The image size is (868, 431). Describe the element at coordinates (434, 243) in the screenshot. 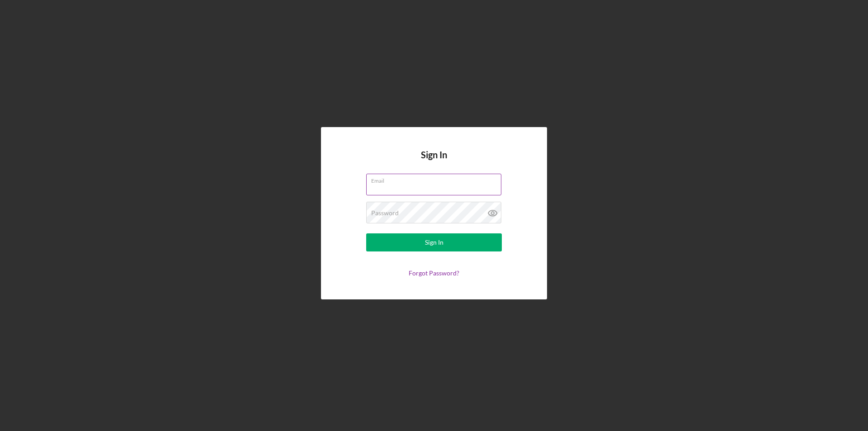

I see `button: Sign In` at that location.